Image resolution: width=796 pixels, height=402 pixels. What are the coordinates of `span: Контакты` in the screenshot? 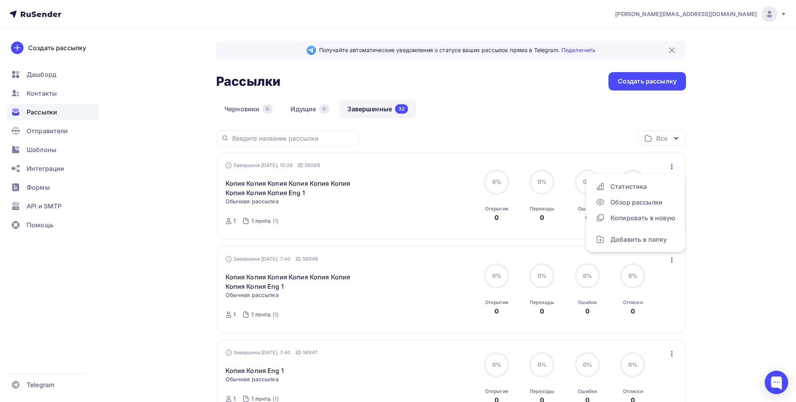 It's located at (42, 93).